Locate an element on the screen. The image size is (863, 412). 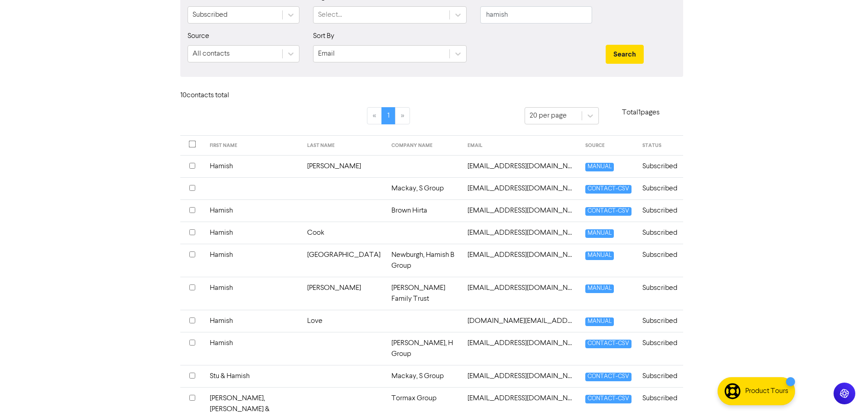
td: hamish.allan994@gmail.com is located at coordinates (521, 166).